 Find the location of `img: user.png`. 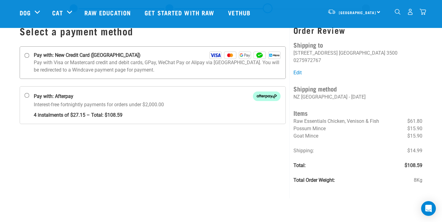

img: user.png is located at coordinates (410, 12).